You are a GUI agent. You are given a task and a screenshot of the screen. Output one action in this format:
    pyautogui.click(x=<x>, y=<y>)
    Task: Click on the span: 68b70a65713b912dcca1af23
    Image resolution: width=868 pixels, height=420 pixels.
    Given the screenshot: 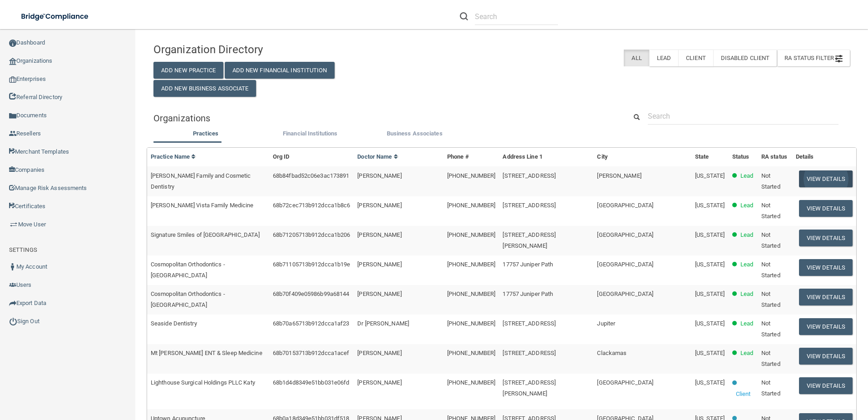 What is the action you would take?
    pyautogui.click(x=311, y=323)
    